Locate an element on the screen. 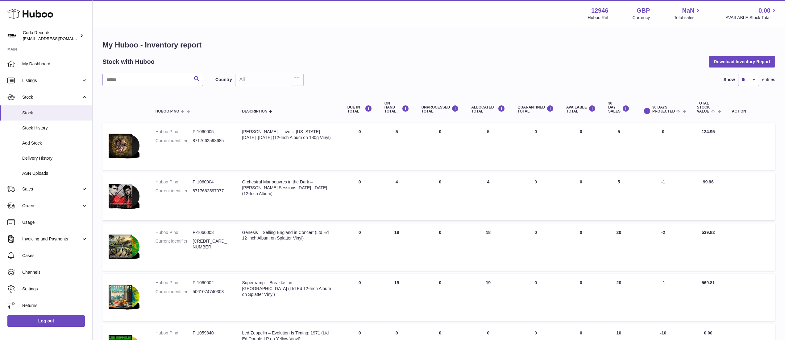 This screenshot has width=785, height=340. span: 99.96 is located at coordinates (708, 182).